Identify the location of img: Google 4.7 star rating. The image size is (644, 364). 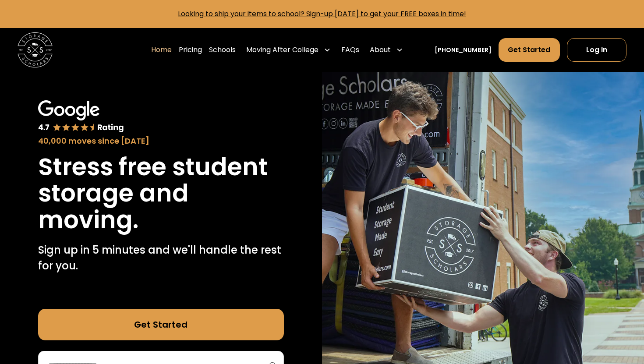
(81, 117).